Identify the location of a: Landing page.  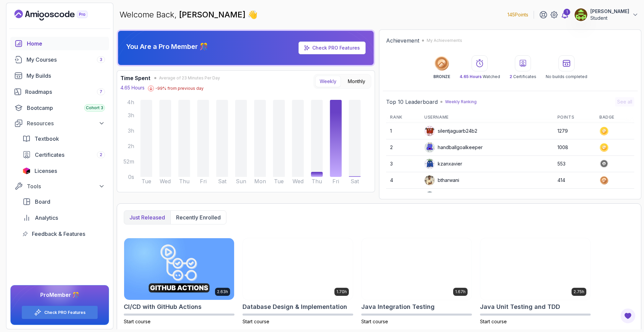
(59, 15).